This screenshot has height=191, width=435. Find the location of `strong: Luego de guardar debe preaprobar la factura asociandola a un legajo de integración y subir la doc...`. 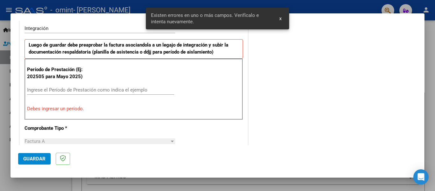

strong: Luego de guardar debe preaprobar la factura asociandola a un legajo de integración y subir la doc... is located at coordinates (128, 48).